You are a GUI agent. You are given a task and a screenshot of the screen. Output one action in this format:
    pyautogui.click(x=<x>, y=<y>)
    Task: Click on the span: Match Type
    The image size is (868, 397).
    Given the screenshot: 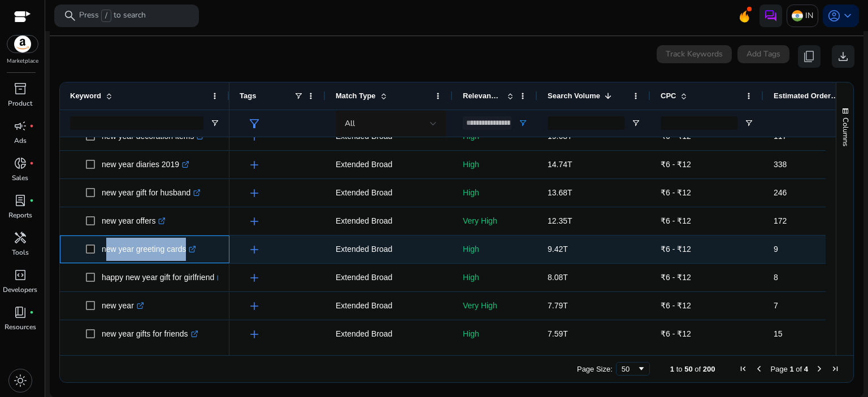 What is the action you would take?
    pyautogui.click(x=355, y=96)
    